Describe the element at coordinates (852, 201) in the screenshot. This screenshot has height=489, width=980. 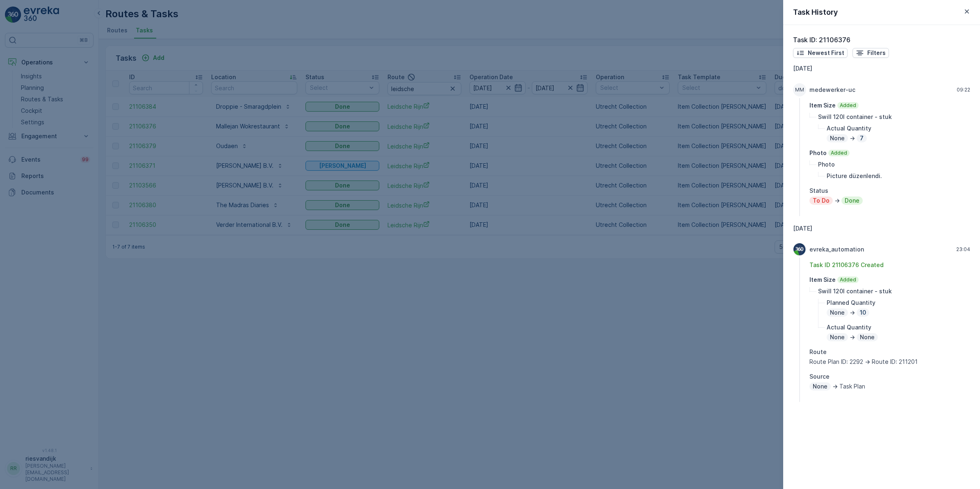
I see `p: Done` at that location.